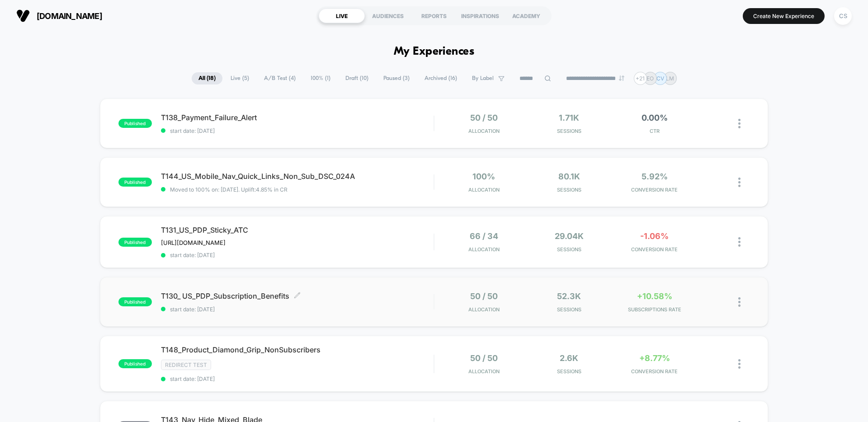 This screenshot has height=422, width=868. I want to click on p: EO, so click(650, 78).